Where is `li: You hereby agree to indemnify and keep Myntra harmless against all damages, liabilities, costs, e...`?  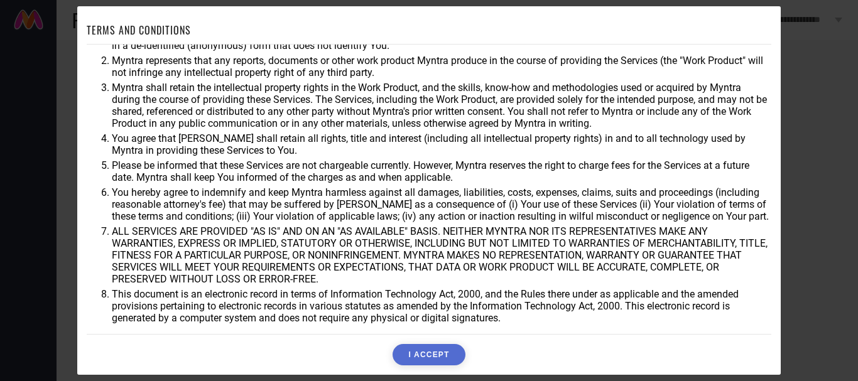 li: You hereby agree to indemnify and keep Myntra harmless against all damages, liabilities, costs, e... is located at coordinates (441, 204).